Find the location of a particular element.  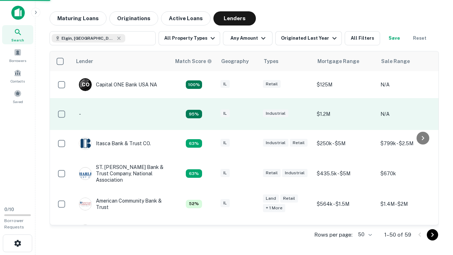

a: Contacts is located at coordinates (18, 76).